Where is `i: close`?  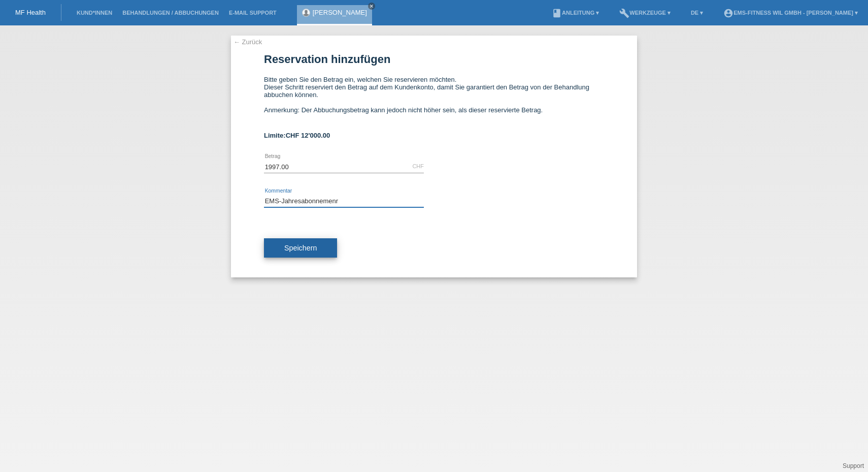 i: close is located at coordinates (372, 6).